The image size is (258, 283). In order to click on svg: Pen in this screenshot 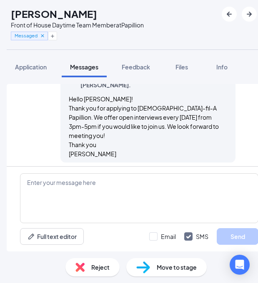, I will do `click(31, 237)`.